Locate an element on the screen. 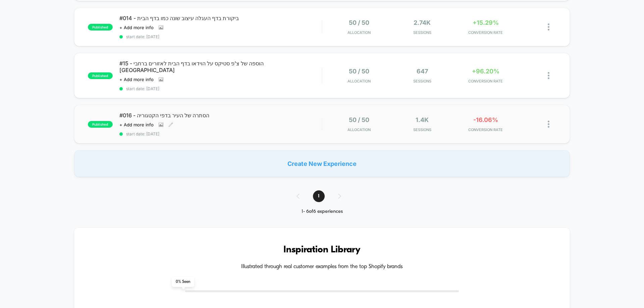 The height and width of the screenshot is (308, 644). span: +15.29% is located at coordinates (486, 22).